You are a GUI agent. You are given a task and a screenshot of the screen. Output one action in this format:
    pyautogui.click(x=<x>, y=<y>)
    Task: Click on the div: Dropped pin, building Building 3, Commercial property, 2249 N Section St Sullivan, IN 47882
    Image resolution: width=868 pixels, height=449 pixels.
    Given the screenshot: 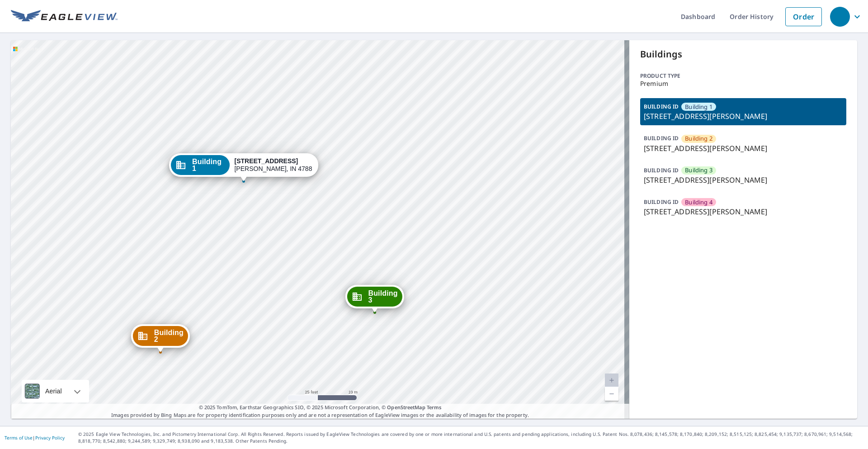 What is the action you would take?
    pyautogui.click(x=375, y=299)
    